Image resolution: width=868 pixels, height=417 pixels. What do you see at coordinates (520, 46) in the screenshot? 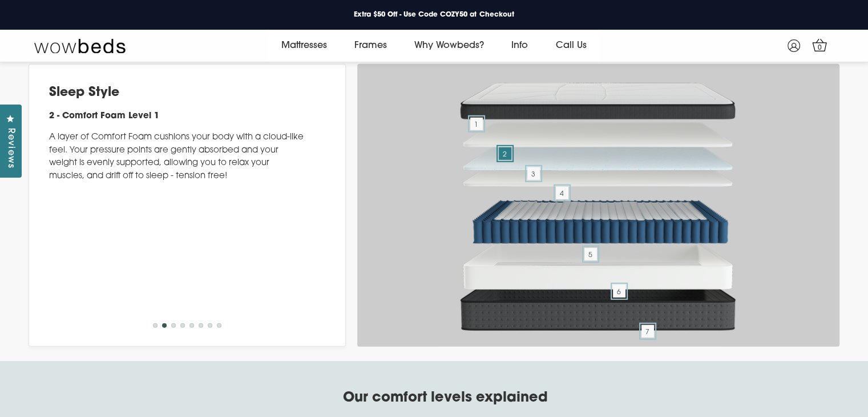
I see `a: Info` at bounding box center [520, 46].